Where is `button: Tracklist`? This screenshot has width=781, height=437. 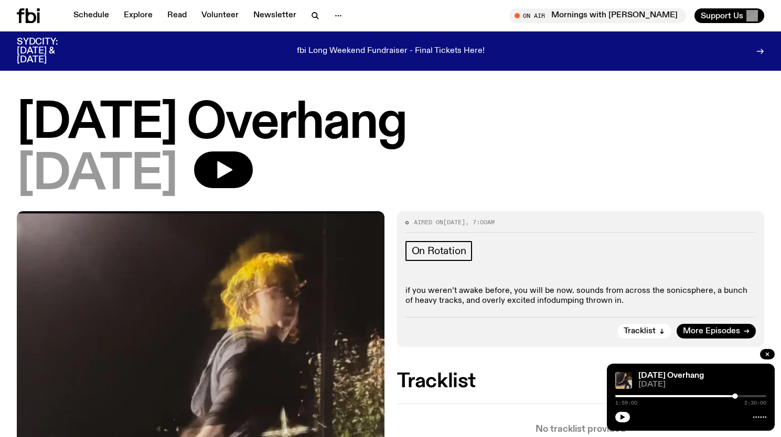
button: Tracklist is located at coordinates (644, 331).